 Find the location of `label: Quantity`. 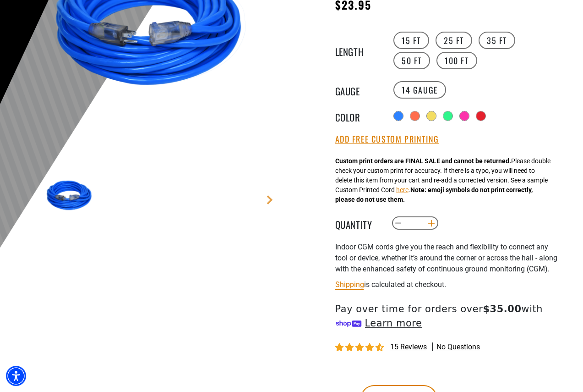

label: Quantity is located at coordinates (358, 223).